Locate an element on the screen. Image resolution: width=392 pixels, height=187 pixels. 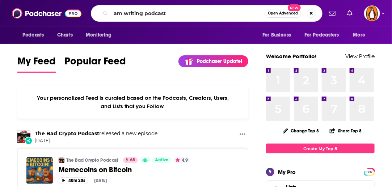
a: View Profile is located at coordinates (359, 56).